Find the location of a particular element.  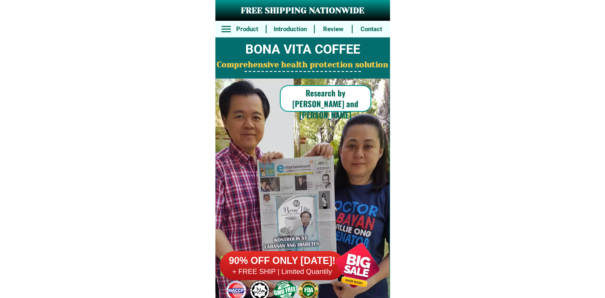

h2: Comprehensive health protection solution is located at coordinates (303, 65).